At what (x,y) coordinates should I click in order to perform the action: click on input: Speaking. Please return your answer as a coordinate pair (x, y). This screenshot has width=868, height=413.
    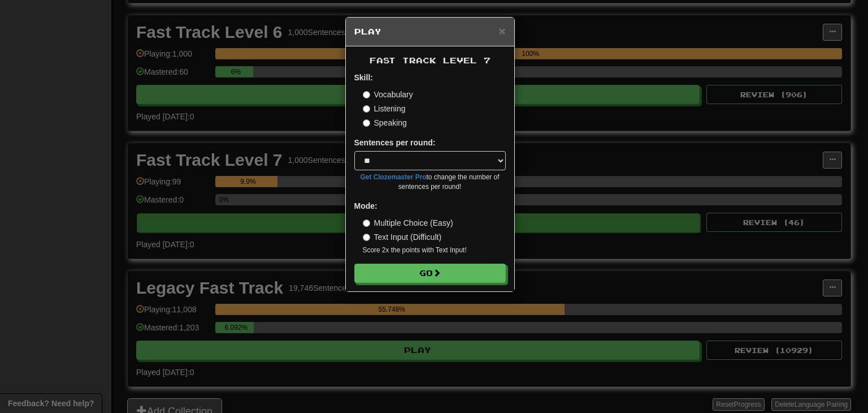
    Looking at the image, I should click on (366, 123).